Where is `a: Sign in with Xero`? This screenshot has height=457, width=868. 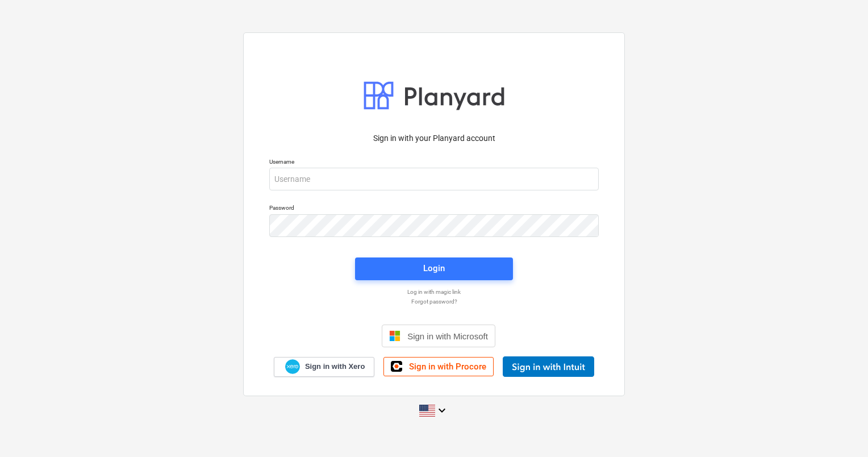
a: Sign in with Xero is located at coordinates (324, 367).